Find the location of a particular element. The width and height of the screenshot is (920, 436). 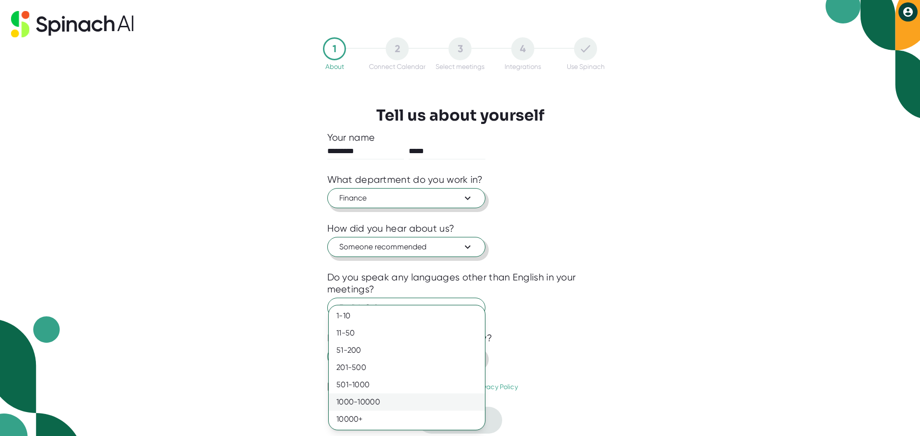

div: 1-10 is located at coordinates (407, 316).